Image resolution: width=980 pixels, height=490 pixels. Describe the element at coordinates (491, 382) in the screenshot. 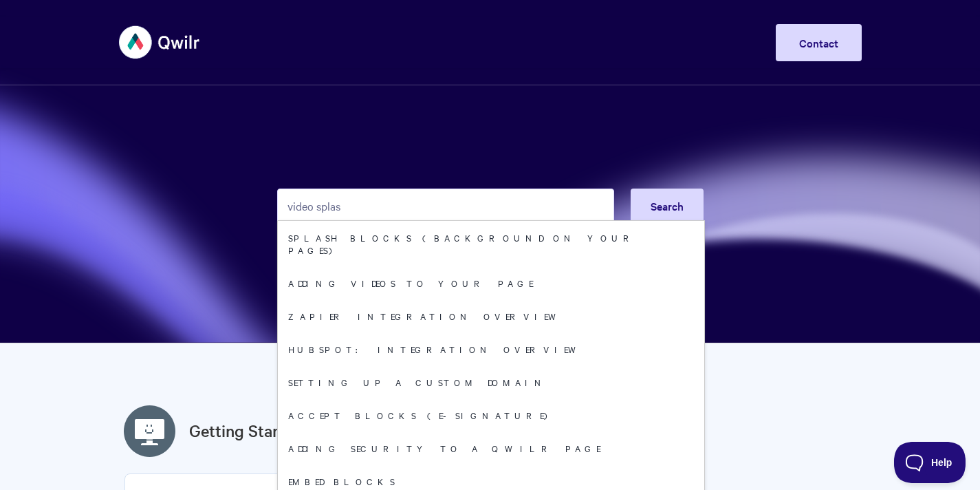

I see `a: Setting up a Custom Domain` at that location.